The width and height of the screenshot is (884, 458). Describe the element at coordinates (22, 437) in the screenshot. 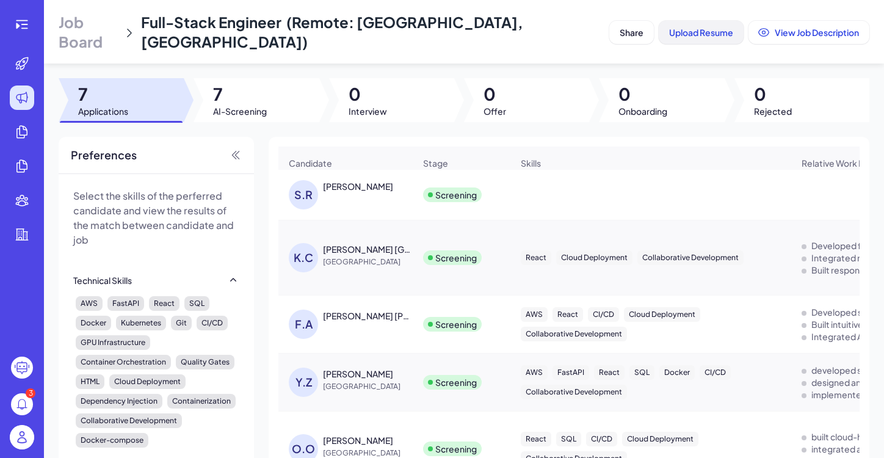

I see `img: user_logo.png` at that location.